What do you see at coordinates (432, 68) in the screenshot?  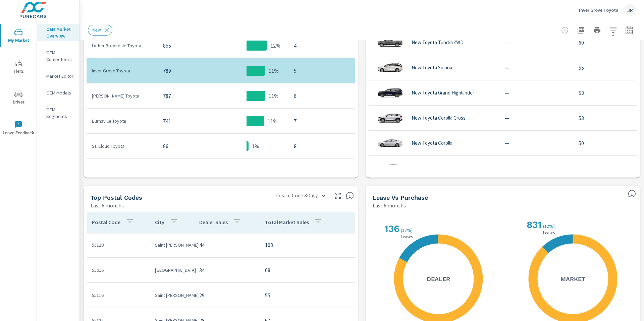 I see `p: New Toyota Sienna` at bounding box center [432, 68].